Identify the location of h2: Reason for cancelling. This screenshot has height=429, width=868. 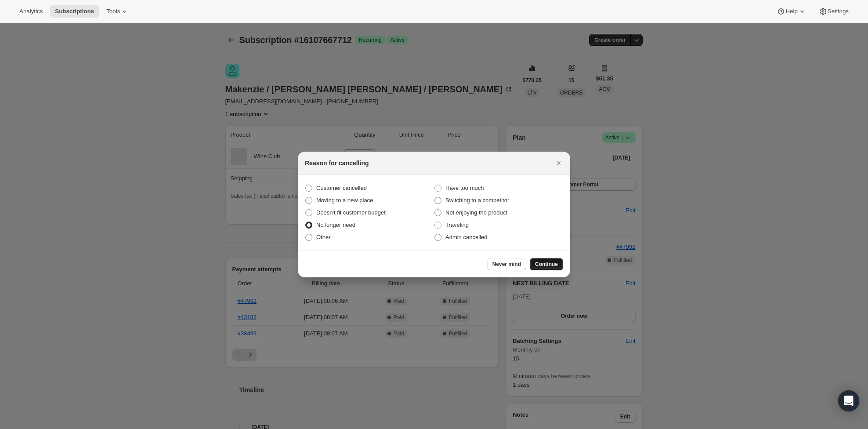
(336, 163).